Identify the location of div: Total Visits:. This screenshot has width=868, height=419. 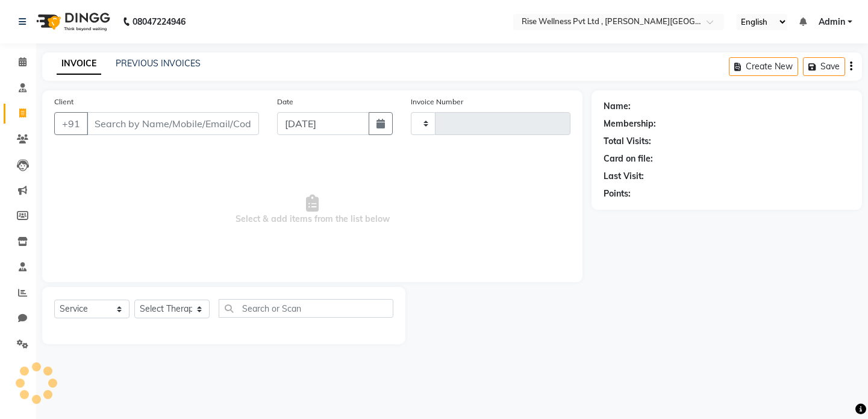
(627, 141).